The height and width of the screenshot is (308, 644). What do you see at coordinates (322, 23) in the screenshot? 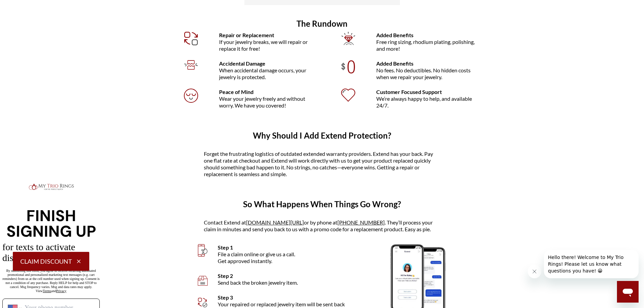
I see `b: The Rundown` at bounding box center [322, 23].